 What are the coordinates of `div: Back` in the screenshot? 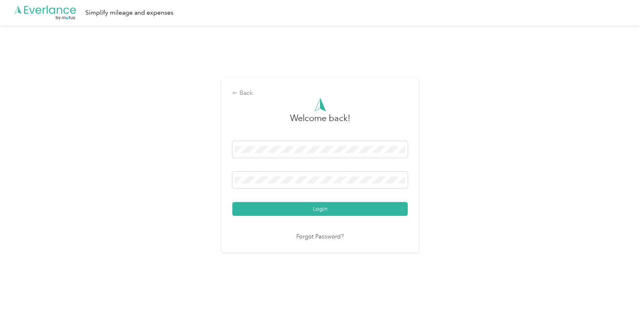 It's located at (320, 93).